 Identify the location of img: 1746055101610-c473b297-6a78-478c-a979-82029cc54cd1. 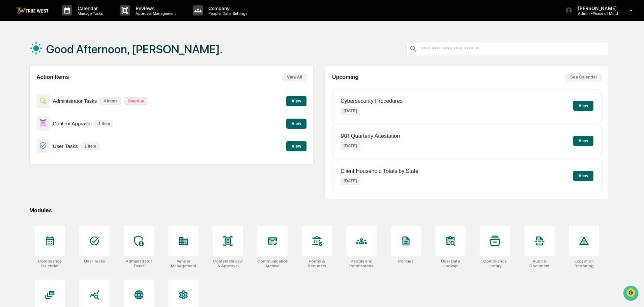
(13, 58).